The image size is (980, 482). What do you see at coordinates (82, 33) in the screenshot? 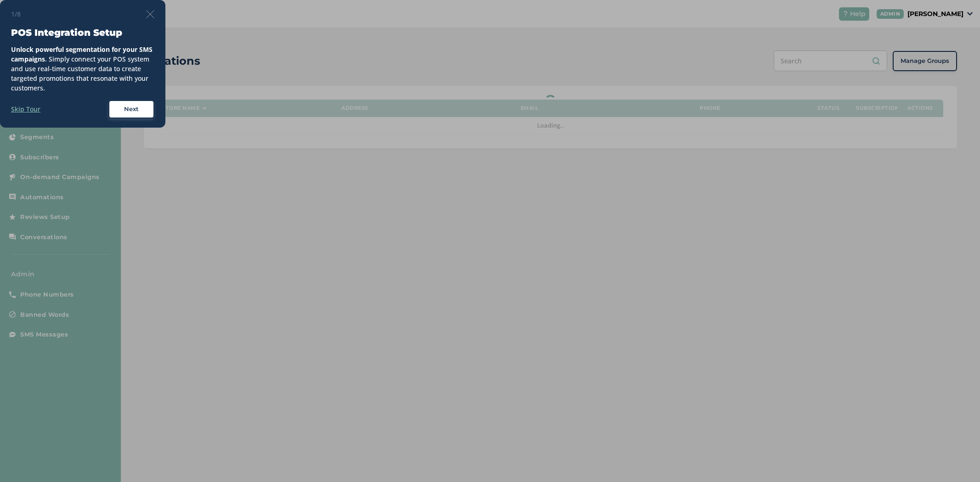
I see `h3: POS Integration Setup` at bounding box center [82, 33].